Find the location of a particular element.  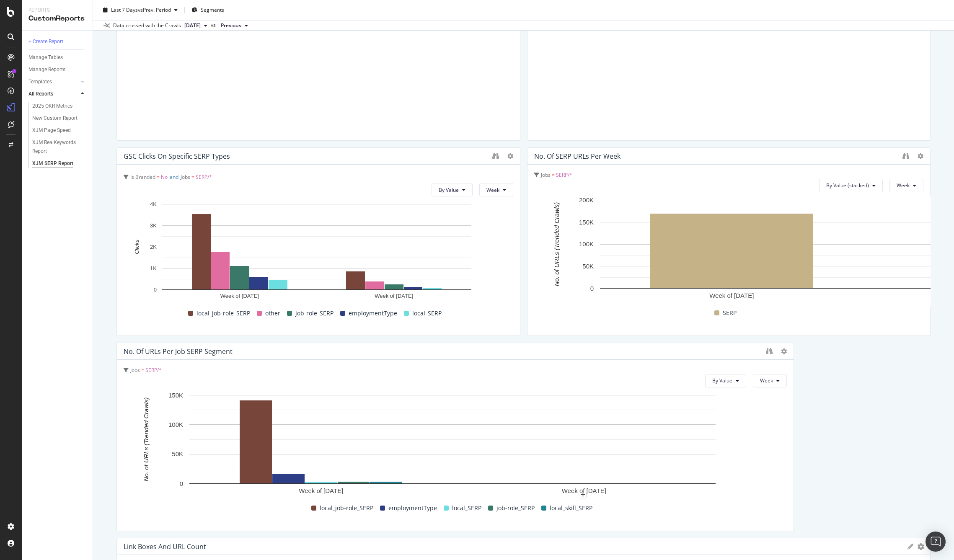

text: 1K is located at coordinates (154, 268).